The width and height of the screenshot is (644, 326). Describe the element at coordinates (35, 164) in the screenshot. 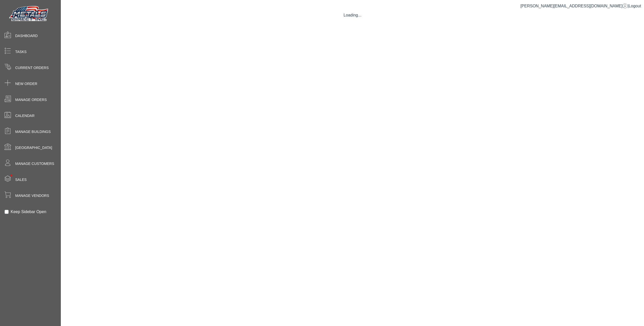

I see `span: Manage Customers` at that location.